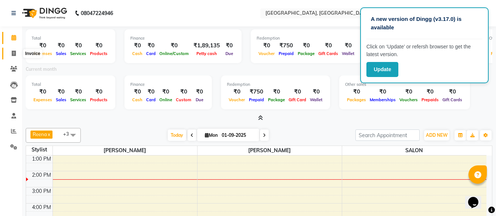 The width and height of the screenshot is (496, 216). Describe the element at coordinates (437, 136) in the screenshot. I see `button: ADD NEW` at that location.